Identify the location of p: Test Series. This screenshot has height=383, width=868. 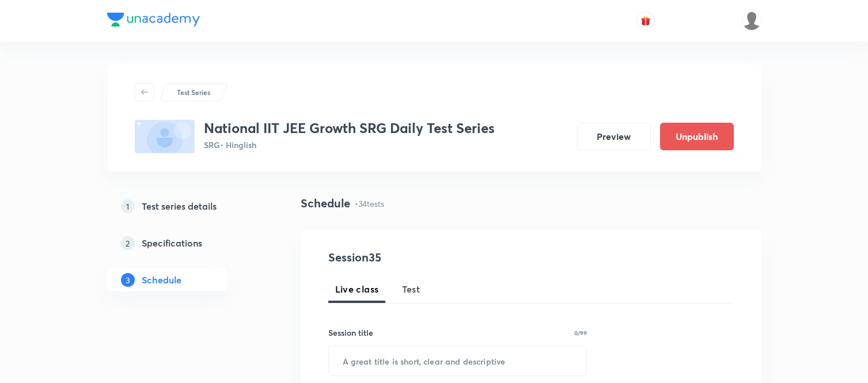
(193, 92).